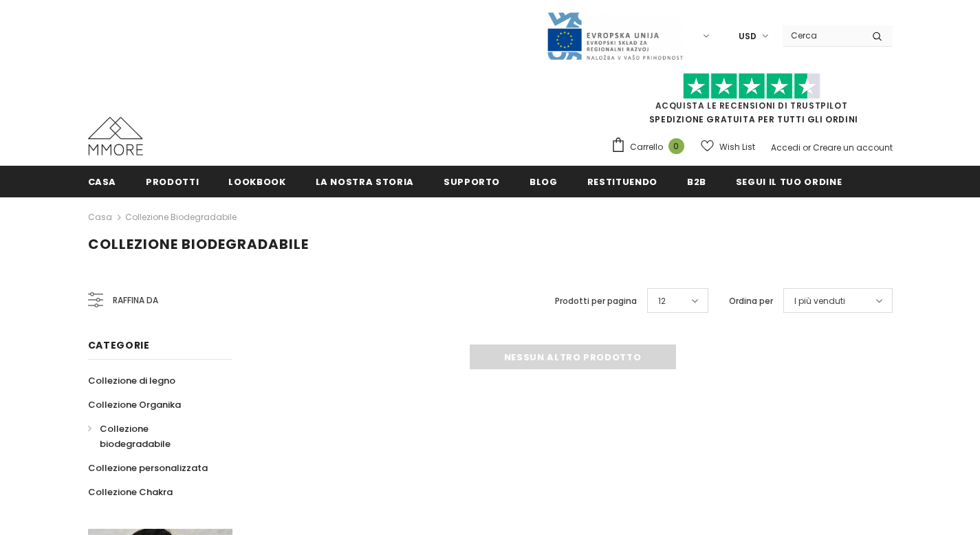 The image size is (980, 535). Describe the element at coordinates (788, 181) in the screenshot. I see `a: Segui il tuo ordine` at that location.